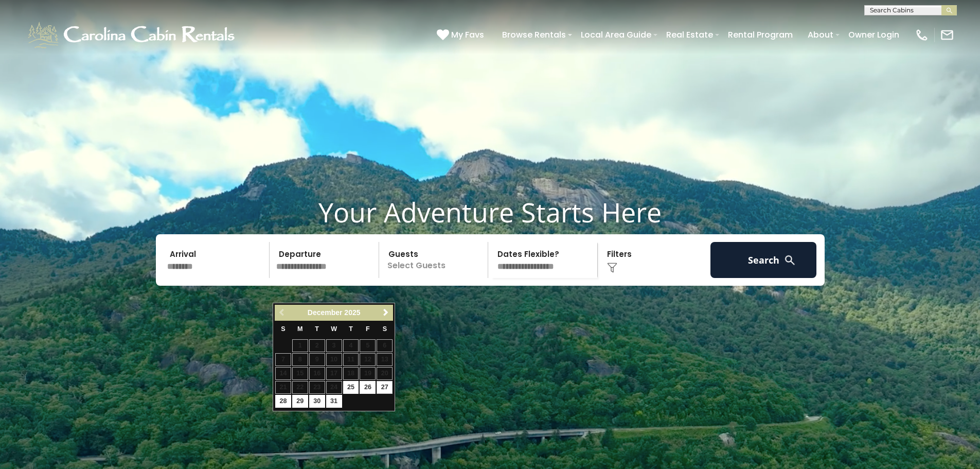  I want to click on a: 26, so click(367, 387).